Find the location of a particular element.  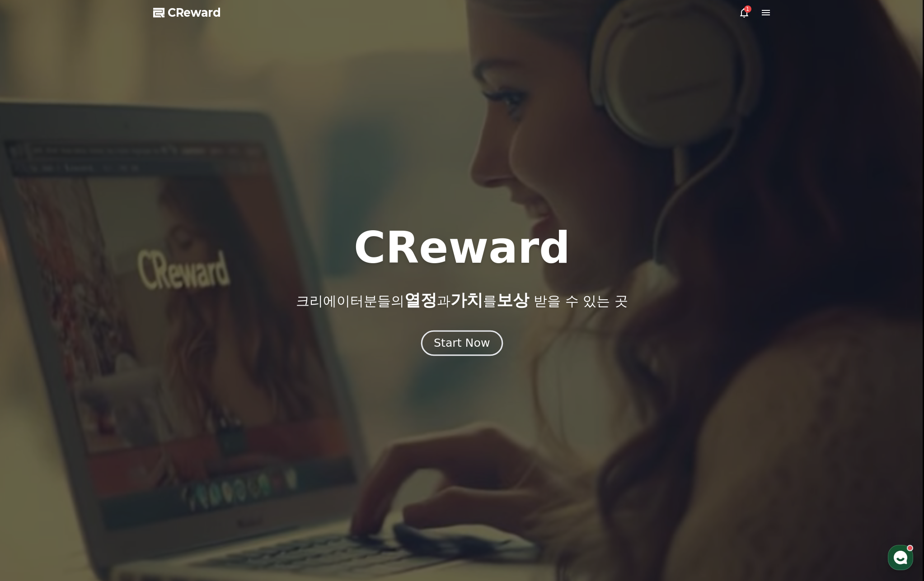

a: 대화 is located at coordinates (88, 298).